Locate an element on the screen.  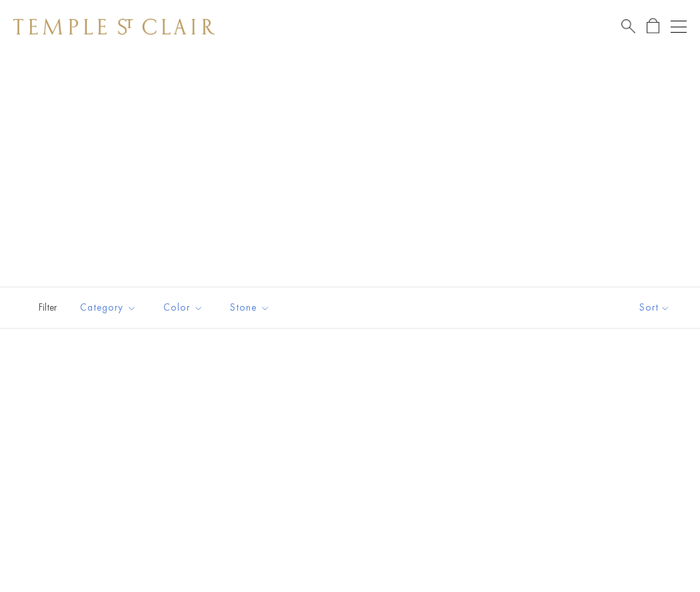
button: Open navigation is located at coordinates (679, 27).